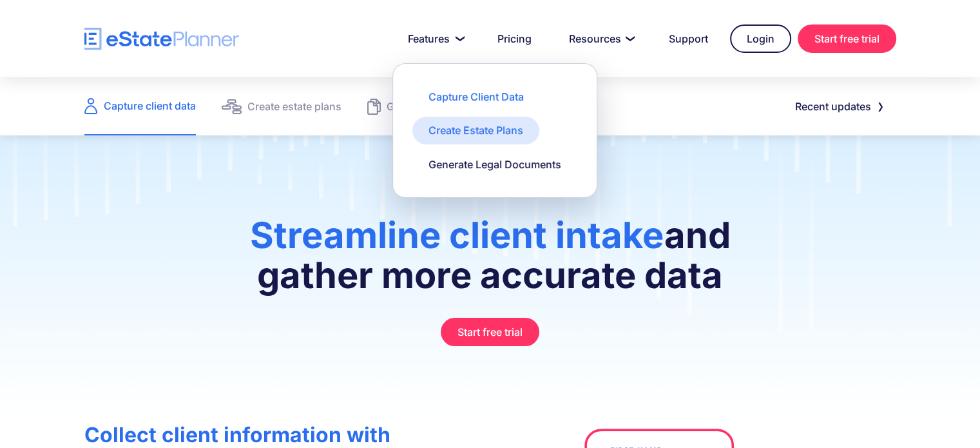 This screenshot has height=448, width=980. I want to click on a: Pricing, so click(514, 38).